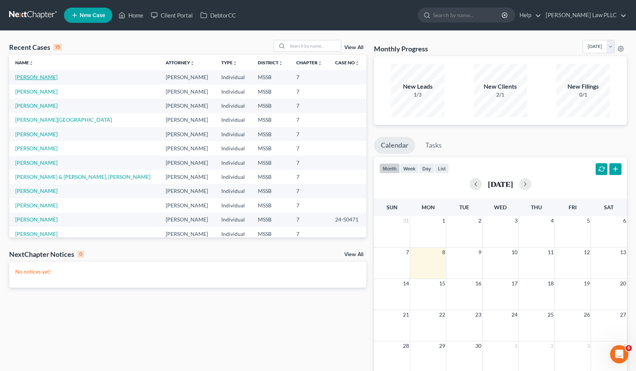 This screenshot has width=636, height=371. Describe the element at coordinates (172, 15) in the screenshot. I see `a: Client Portal` at that location.